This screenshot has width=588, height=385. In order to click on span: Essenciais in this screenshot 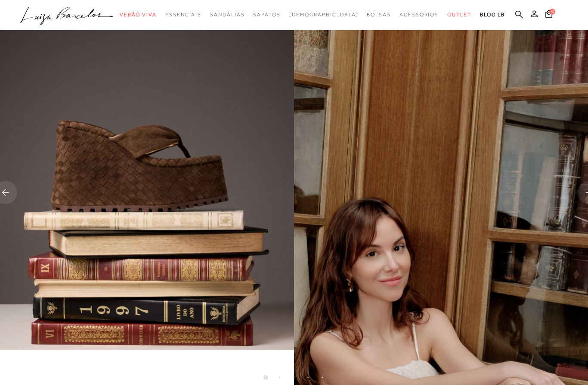, I will do `click(183, 15)`.